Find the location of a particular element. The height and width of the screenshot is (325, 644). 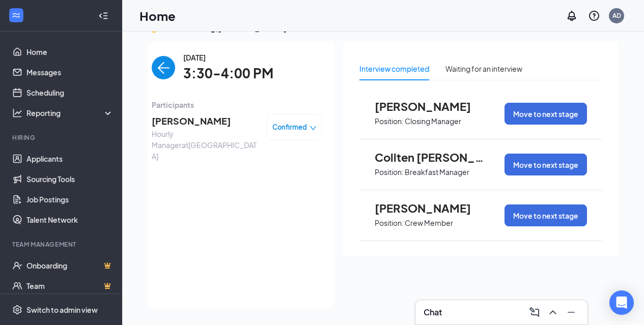

a: Messages is located at coordinates (69, 72).